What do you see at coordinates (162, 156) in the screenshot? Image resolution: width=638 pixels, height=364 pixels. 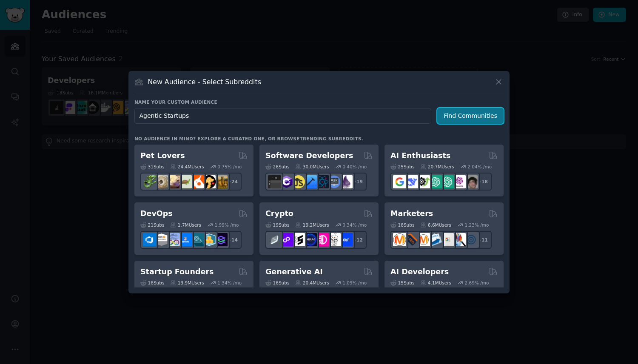 I see `h2: Pet Lovers` at bounding box center [162, 156].